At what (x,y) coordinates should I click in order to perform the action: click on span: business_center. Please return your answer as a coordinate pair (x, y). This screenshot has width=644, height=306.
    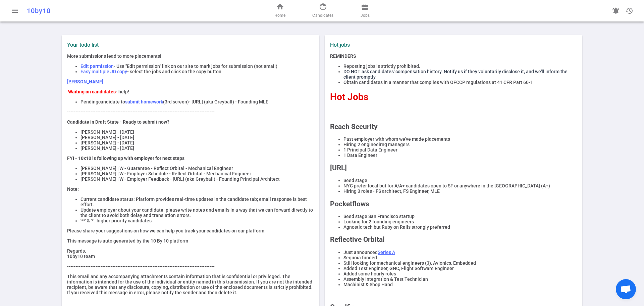
    Looking at the image, I should click on (365, 6).